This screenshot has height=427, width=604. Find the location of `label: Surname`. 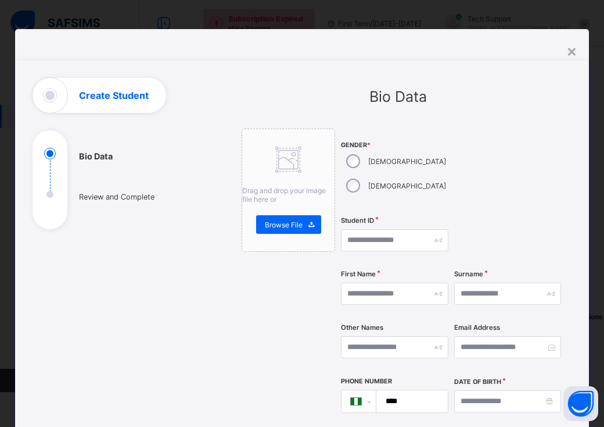

label: Surname is located at coordinates (469, 274).